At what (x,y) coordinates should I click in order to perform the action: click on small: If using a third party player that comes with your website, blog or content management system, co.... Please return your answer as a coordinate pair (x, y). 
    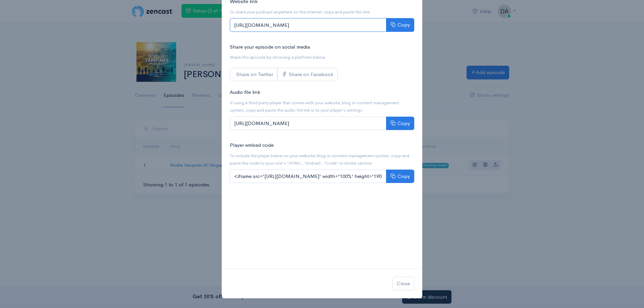
    Looking at the image, I should click on (314, 107).